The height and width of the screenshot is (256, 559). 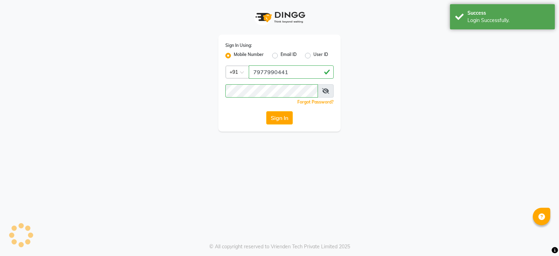 I want to click on label: Sign In Using:, so click(x=239, y=45).